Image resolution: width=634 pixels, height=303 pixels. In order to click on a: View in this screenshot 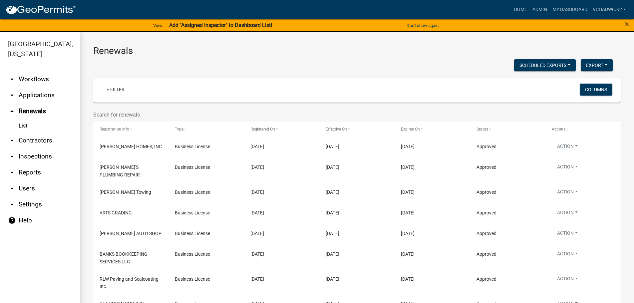, I will do `click(158, 25)`.